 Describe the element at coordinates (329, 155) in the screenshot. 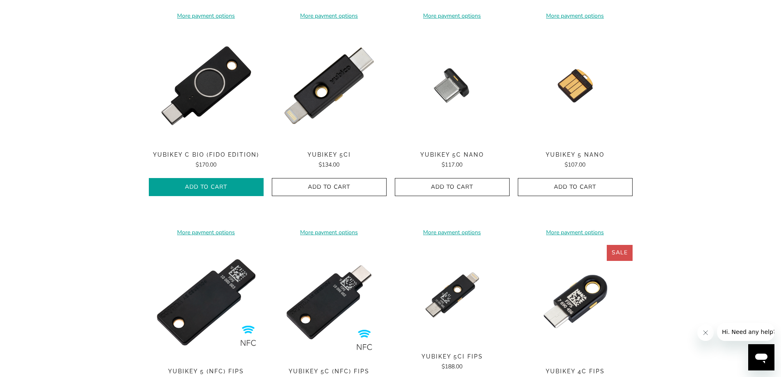

I see `span: YubiKey 5Ci` at that location.